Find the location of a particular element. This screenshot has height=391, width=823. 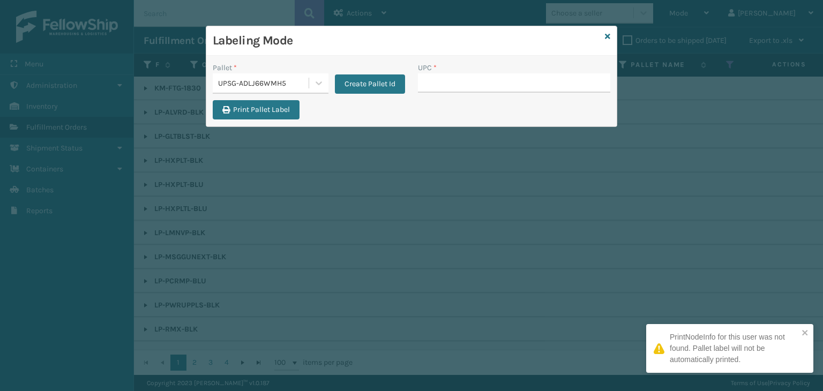

label: UPC is located at coordinates (427, 68).